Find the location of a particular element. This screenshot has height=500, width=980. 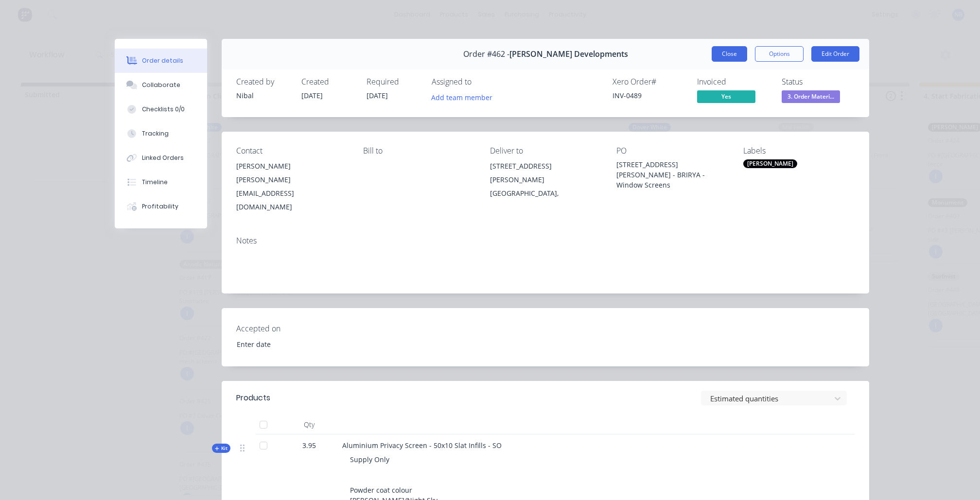

div: Xero Order # is located at coordinates (648, 82).